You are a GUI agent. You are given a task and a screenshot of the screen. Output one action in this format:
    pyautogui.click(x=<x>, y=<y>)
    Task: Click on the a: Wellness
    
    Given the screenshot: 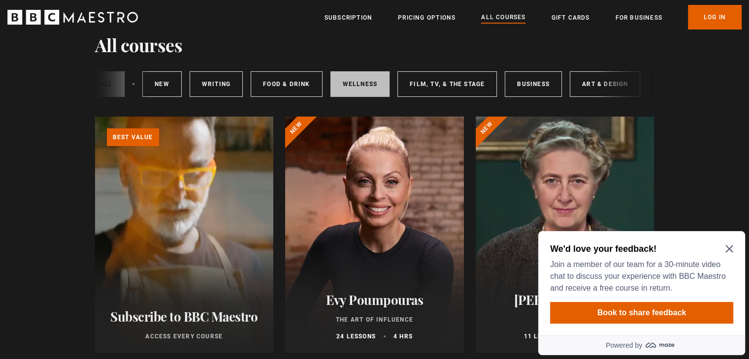 What is the action you would take?
    pyautogui.click(x=360, y=84)
    